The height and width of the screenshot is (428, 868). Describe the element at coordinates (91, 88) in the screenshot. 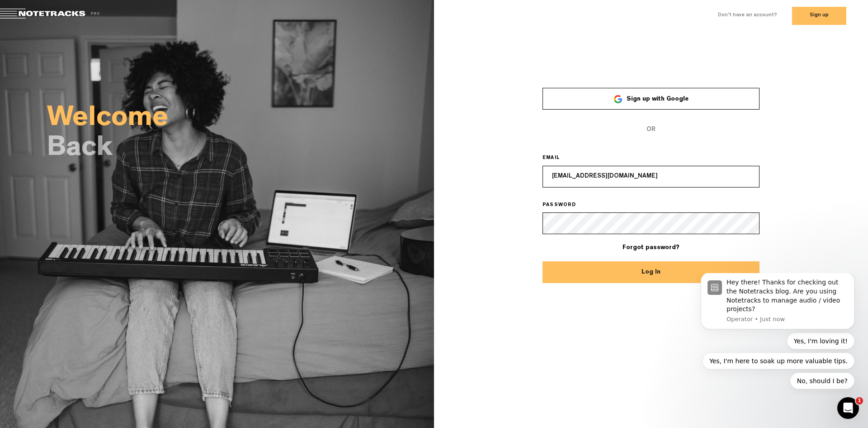

I see `div: Quick reply options` at that location.